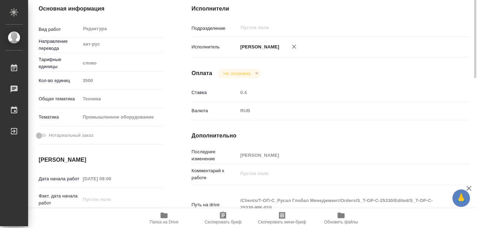 The width and height of the screenshot is (477, 228). Describe the element at coordinates (342, 204) in the screenshot. I see `textarea: /Clients/Т-ОП-С_Русал Глобал Менеджмент/Orders/S_T-OP-C-25330/Edited/S_T-OP-C-25330-WK-010` at that location.